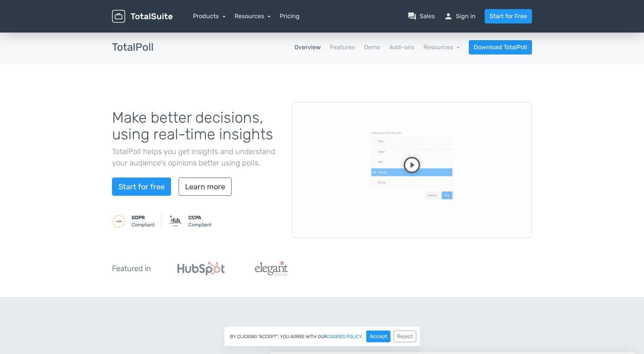 The image size is (644, 354). Describe the element at coordinates (196, 157) in the screenshot. I see `p: TotalPoll helps you get insights and understand your audience's opinions better using polls.` at that location.